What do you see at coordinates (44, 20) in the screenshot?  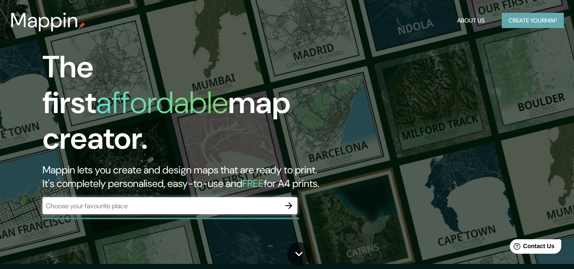 I see `h3: Mappin` at bounding box center [44, 20].